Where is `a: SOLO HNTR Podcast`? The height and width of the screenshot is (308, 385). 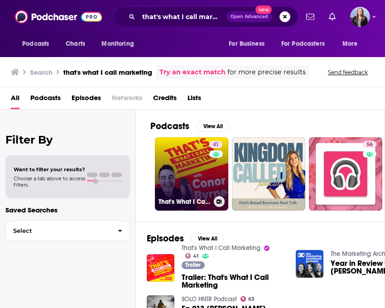
a: SOLO HNTR Podcast is located at coordinates (209, 299).